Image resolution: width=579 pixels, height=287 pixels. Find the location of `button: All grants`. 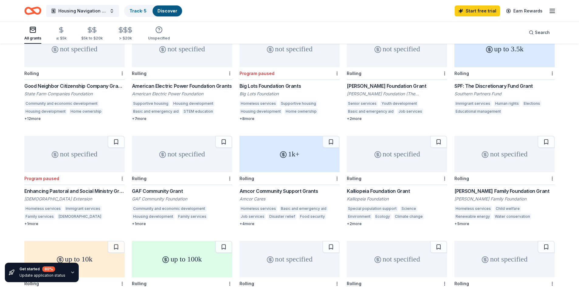

button: All grants is located at coordinates (33, 34).